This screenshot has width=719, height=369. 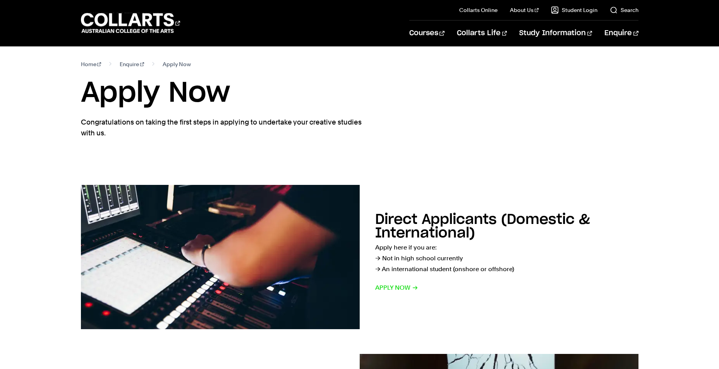 What do you see at coordinates (360, 93) in the screenshot?
I see `h1: Apply Now` at bounding box center [360, 93].